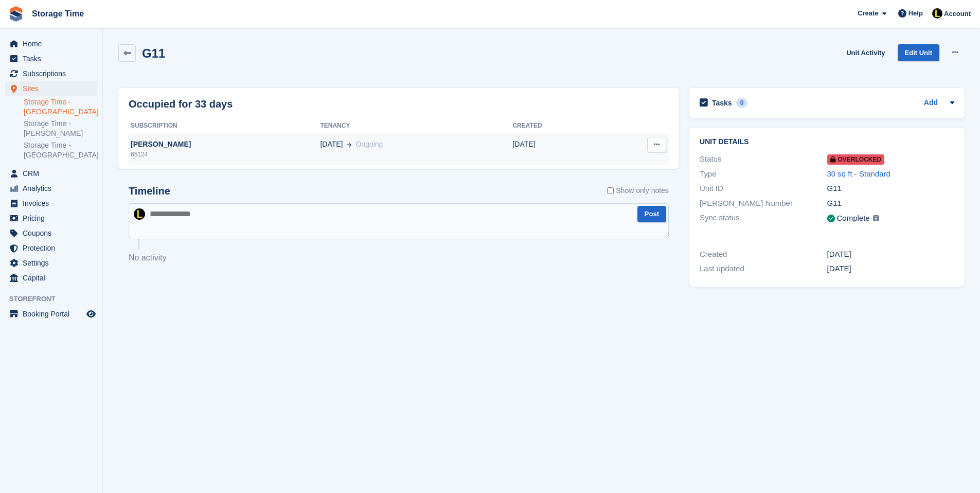  What do you see at coordinates (763, 255) in the screenshot?
I see `div: Created` at bounding box center [763, 255].